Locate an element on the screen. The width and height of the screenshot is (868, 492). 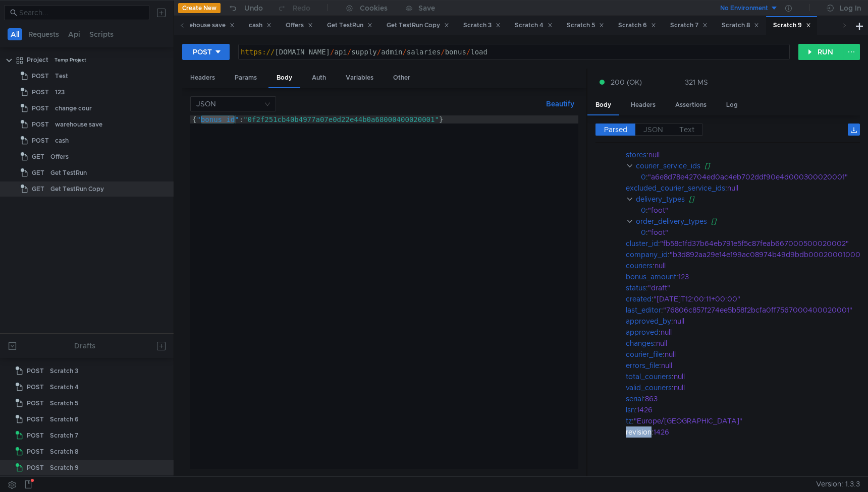
div: Other is located at coordinates (402, 78).